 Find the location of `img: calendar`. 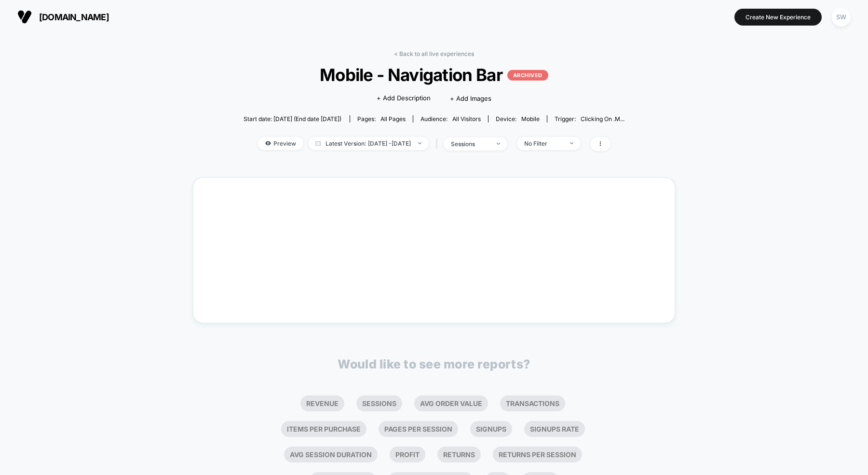

img: calendar is located at coordinates (318, 143).